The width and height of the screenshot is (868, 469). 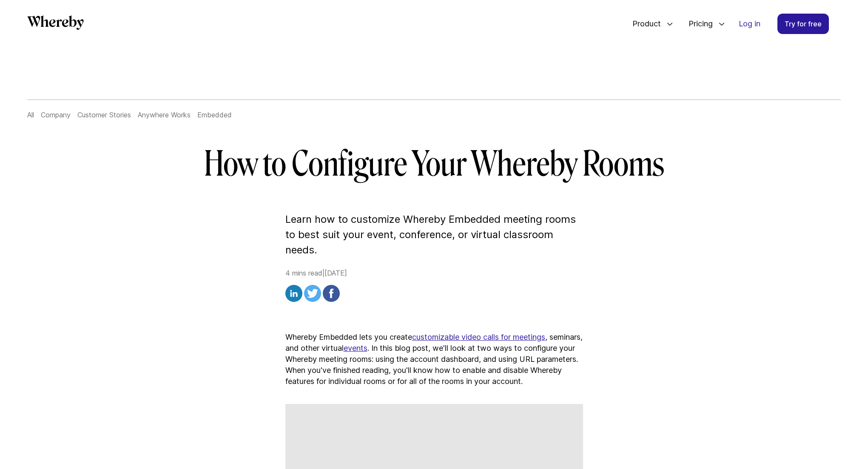 What do you see at coordinates (313, 293) in the screenshot?
I see `img: twitter` at bounding box center [313, 293].